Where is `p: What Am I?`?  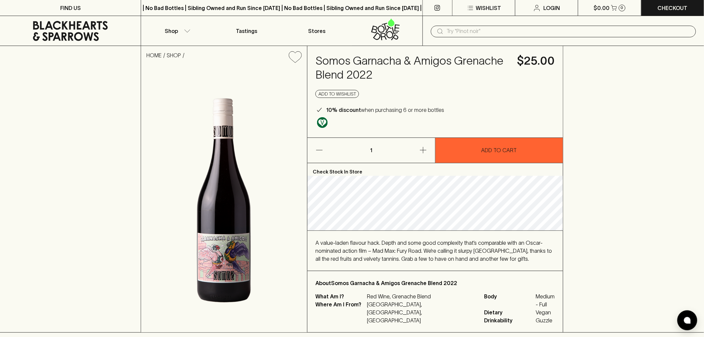
p: What Am I? is located at coordinates (340, 296).